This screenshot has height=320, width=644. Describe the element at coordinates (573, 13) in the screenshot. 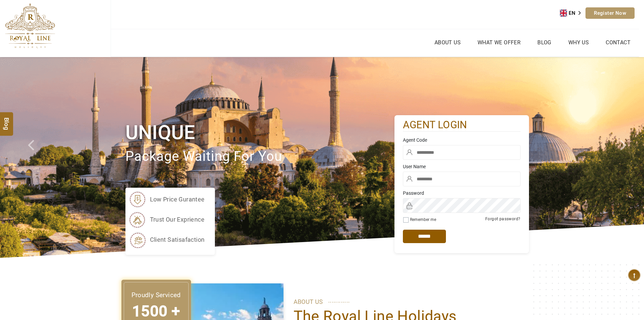

I see `a: EN` at that location.